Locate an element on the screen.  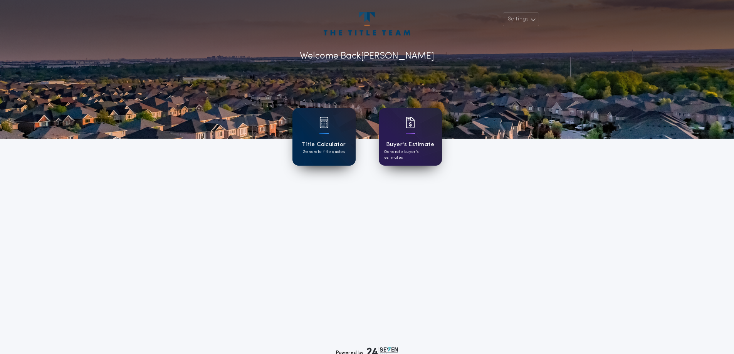
h1: Buyer's Estimate is located at coordinates (410, 144).